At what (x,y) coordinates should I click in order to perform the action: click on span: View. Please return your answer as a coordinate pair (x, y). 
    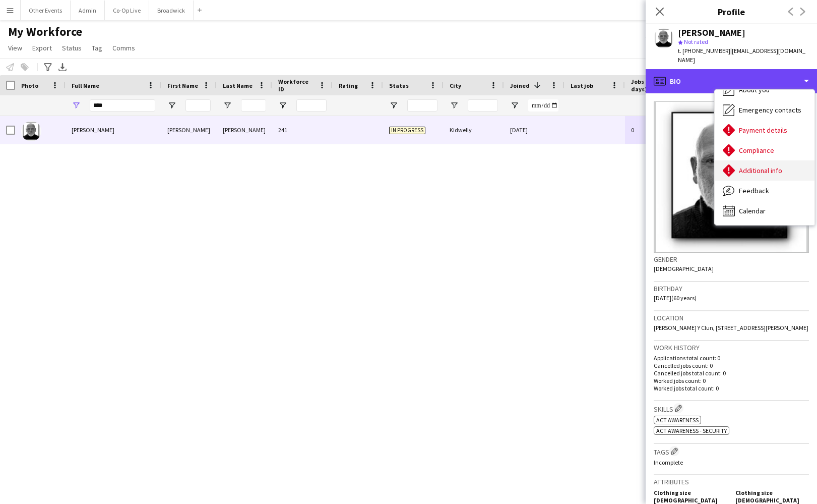
    Looking at the image, I should click on (15, 48).